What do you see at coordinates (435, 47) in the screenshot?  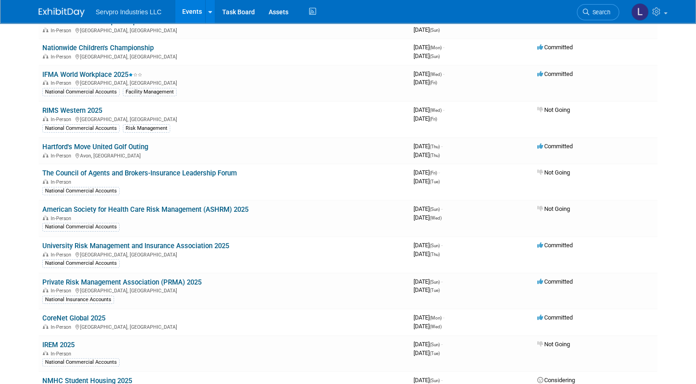 I see `span: (Mon)` at bounding box center [435, 47].